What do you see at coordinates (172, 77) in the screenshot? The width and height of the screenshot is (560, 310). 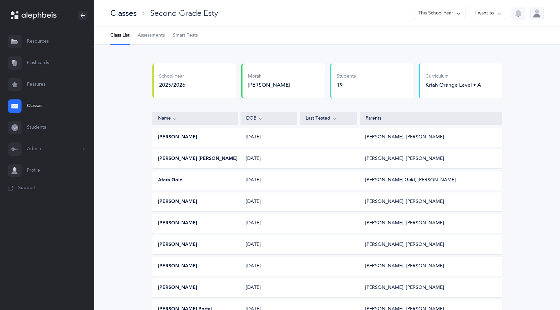 I see `div: School Year` at bounding box center [172, 77].